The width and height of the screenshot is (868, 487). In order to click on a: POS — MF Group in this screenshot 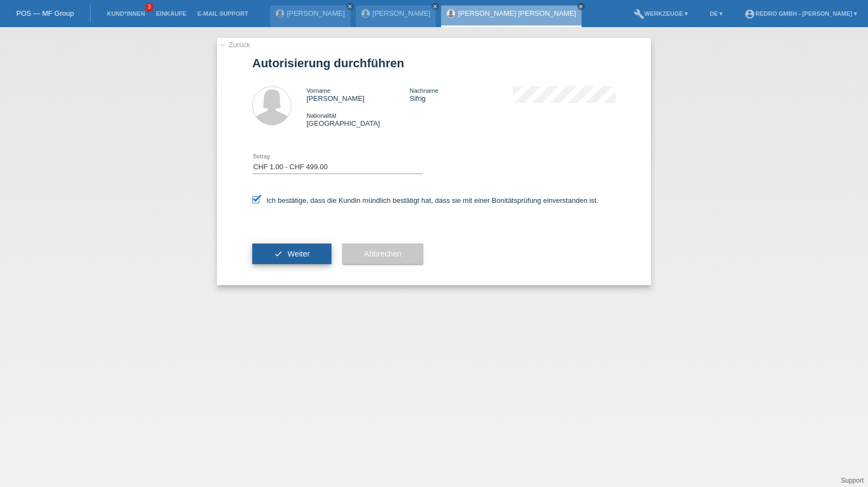, I will do `click(45, 13)`.